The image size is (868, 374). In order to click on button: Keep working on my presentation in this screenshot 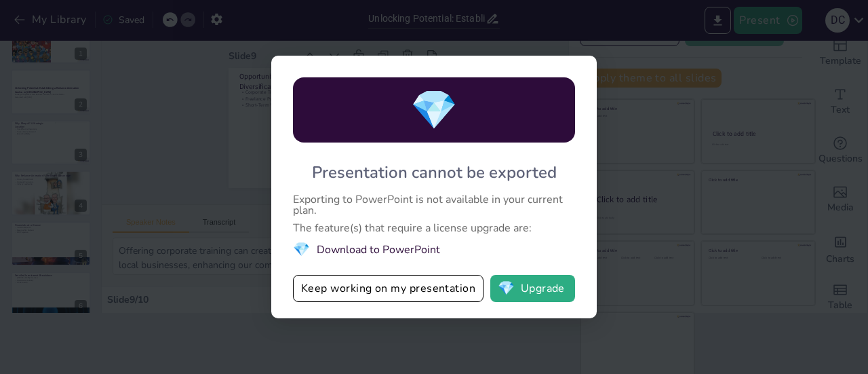, I will do `click(388, 288)`.